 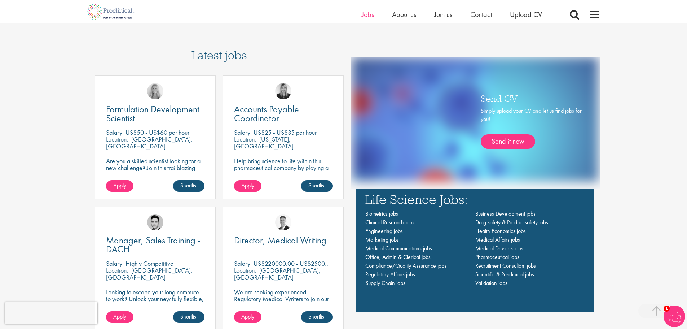 What do you see at coordinates (512, 222) in the screenshot?
I see `a: Drug safety & Product safety jobs` at bounding box center [512, 222].